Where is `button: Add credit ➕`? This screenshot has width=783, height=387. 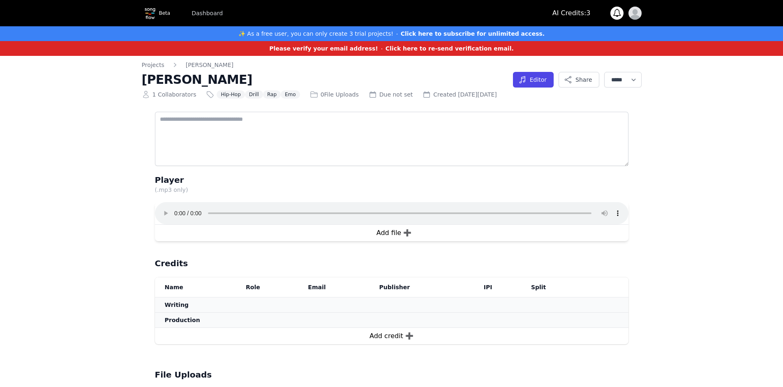
button: Add credit ➕ is located at coordinates (392, 336).